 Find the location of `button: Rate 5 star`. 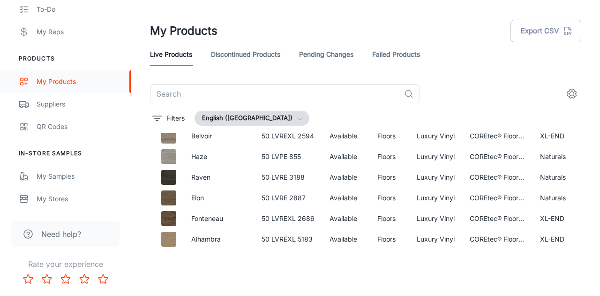

button: Rate 5 star is located at coordinates (103, 279).